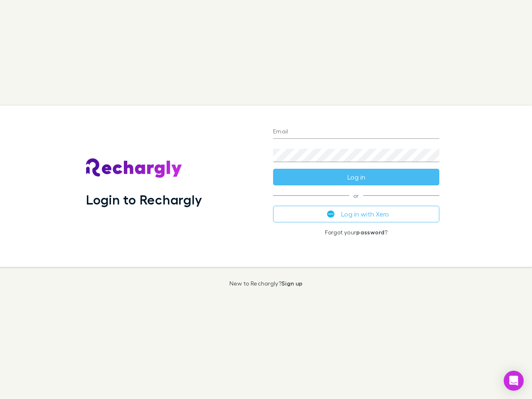 The image size is (532, 399). Describe the element at coordinates (266, 284) in the screenshot. I see `p: New to Rechargly?` at that location.